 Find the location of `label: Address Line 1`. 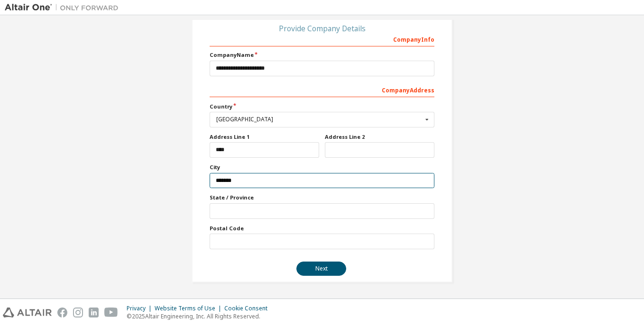

label: Address Line 1 is located at coordinates (264, 137).